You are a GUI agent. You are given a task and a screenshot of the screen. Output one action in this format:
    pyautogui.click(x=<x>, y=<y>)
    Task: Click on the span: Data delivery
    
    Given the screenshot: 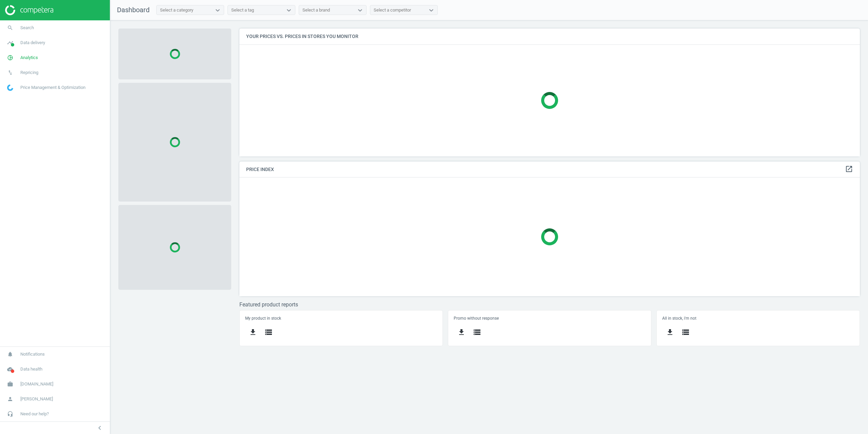 What is the action you would take?
    pyautogui.click(x=33, y=43)
    